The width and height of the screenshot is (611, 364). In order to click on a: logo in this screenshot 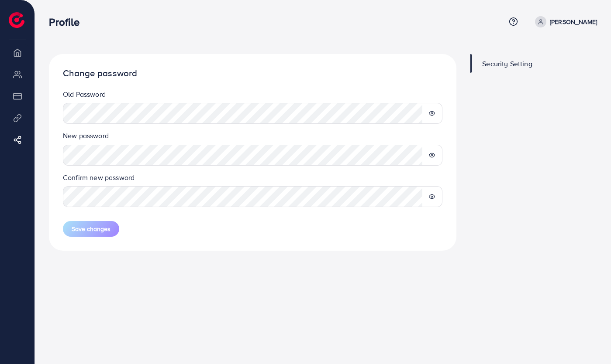, I will do `click(17, 20)`.